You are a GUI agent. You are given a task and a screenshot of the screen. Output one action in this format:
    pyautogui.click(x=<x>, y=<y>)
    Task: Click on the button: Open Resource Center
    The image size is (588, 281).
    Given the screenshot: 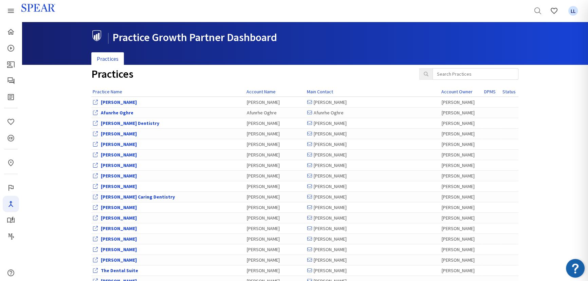 What is the action you would take?
    pyautogui.click(x=575, y=268)
    